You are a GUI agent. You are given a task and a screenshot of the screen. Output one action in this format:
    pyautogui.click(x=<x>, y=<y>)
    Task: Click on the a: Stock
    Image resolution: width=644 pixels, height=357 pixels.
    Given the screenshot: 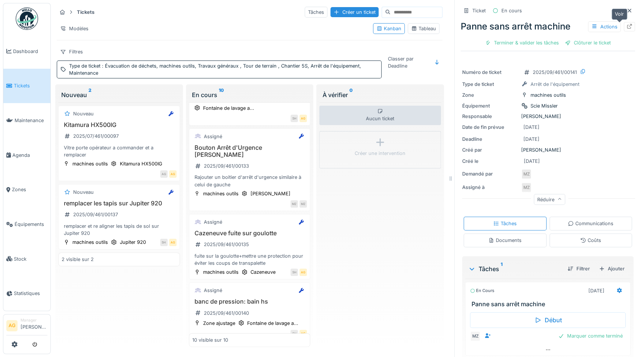 What is the action you would take?
    pyautogui.click(x=27, y=259)
    